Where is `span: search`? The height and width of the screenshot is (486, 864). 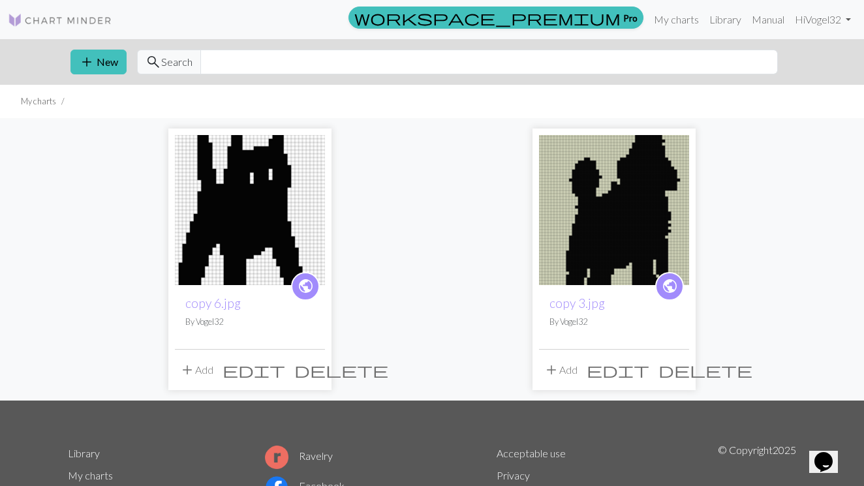
span: search is located at coordinates (153, 62).